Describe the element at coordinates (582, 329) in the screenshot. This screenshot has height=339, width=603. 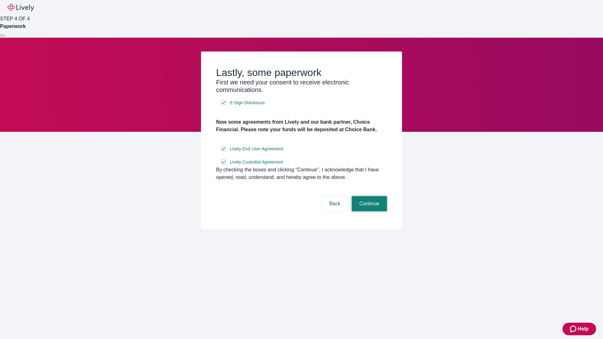
I see `span: Help` at that location.